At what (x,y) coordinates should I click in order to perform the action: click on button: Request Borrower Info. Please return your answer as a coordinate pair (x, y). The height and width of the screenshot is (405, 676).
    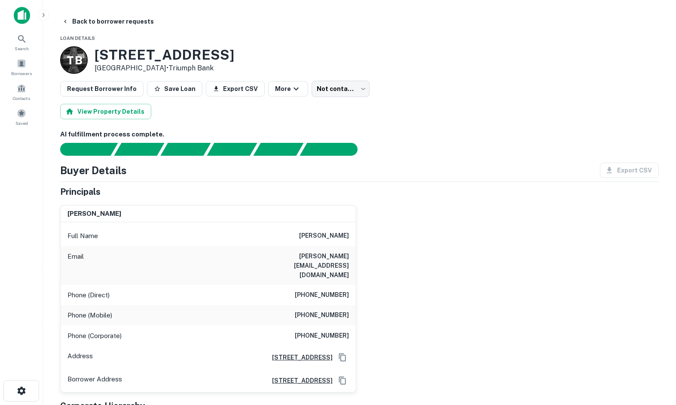
    Looking at the image, I should click on (102, 89).